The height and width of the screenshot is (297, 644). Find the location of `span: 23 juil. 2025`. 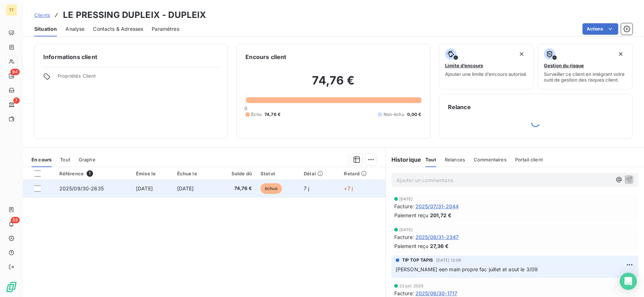

span: 23 juil. 2025 is located at coordinates (411, 286).